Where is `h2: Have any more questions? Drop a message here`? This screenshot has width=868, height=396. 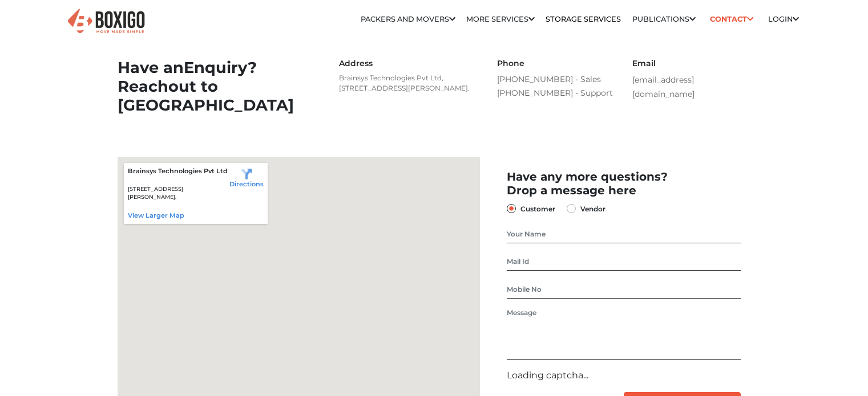 h2: Have any more questions? Drop a message here is located at coordinates (623, 184).